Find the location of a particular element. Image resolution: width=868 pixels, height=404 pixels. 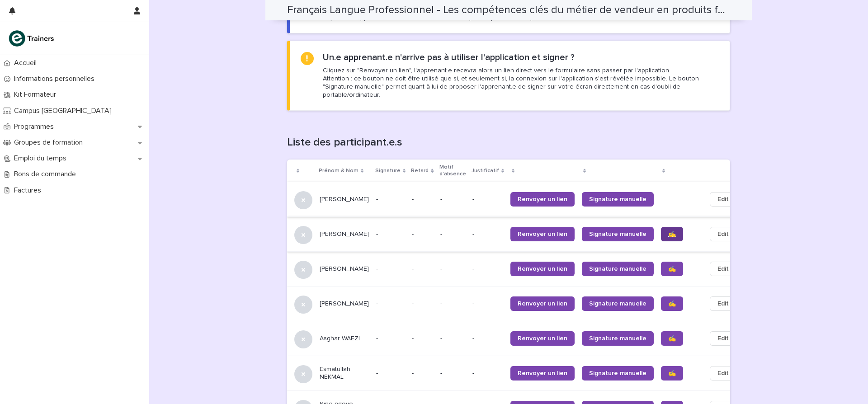

h2: Français Langue Professionnel - Les compétences clés du métier de vendeur en produits frais is located at coordinates (506, 10).